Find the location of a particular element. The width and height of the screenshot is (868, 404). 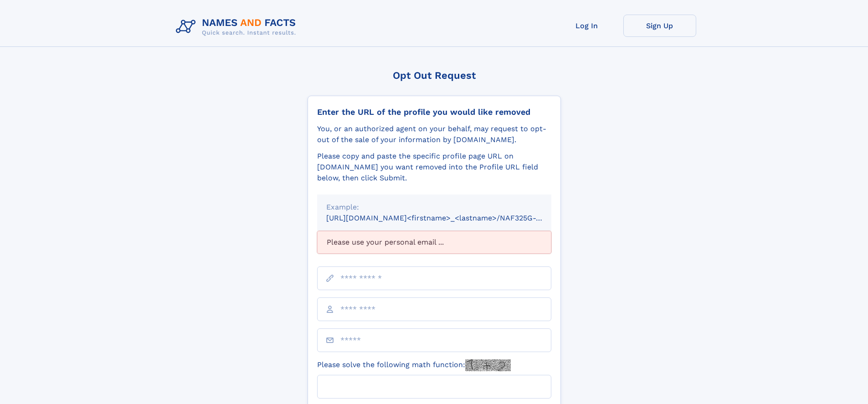

a: Sign Up is located at coordinates (659, 25).